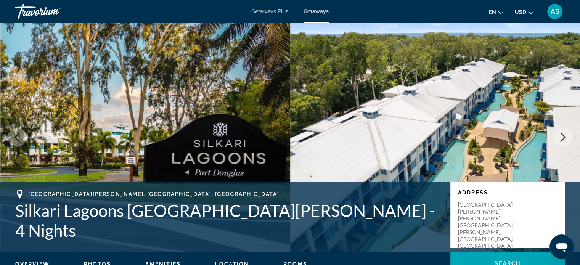 The width and height of the screenshot is (580, 265). I want to click on button: Change language, so click(496, 12).